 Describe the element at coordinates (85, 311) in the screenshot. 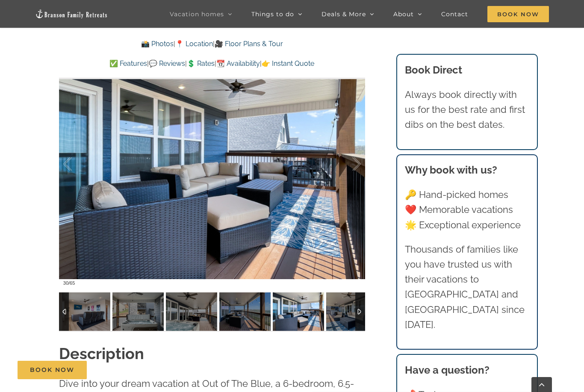

I see `img: Out-of-the-Blue-at-Table-Rock-Lake-3001-Edit-scaled.jpg-nggid042962-ngg0dyn-120x90-00f0w010c011r1...` at that location.